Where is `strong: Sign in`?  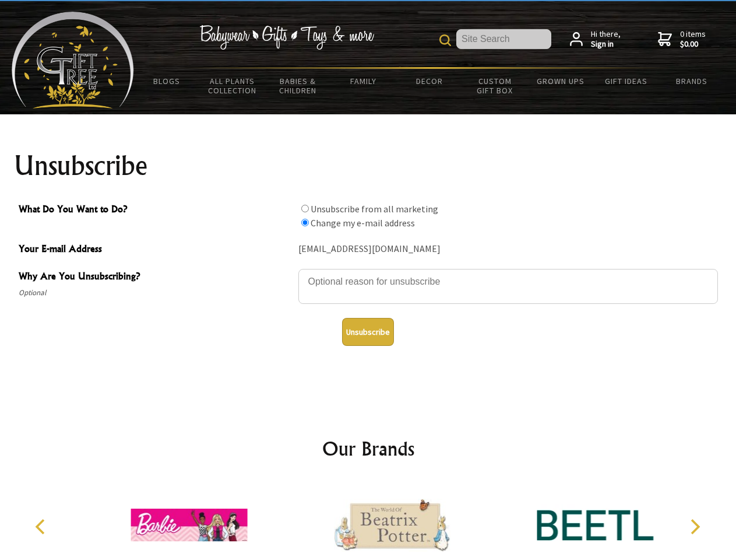
strong: Sign in is located at coordinates (606, 44).